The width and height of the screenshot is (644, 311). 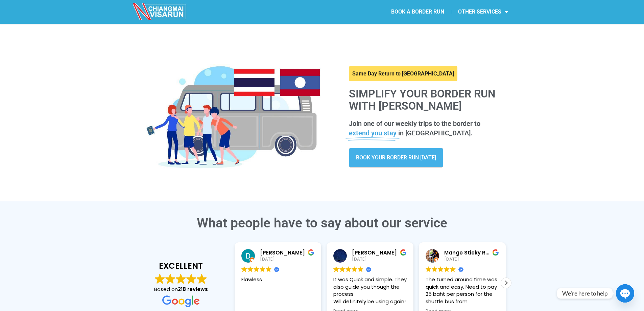 What do you see at coordinates (322, 223) in the screenshot?
I see `h3: What people have to say about our service` at bounding box center [322, 223].